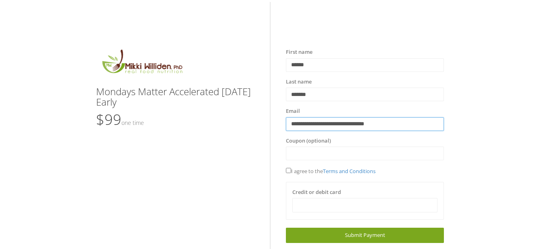  What do you see at coordinates (293, 111) in the screenshot?
I see `label: Email` at bounding box center [293, 111].